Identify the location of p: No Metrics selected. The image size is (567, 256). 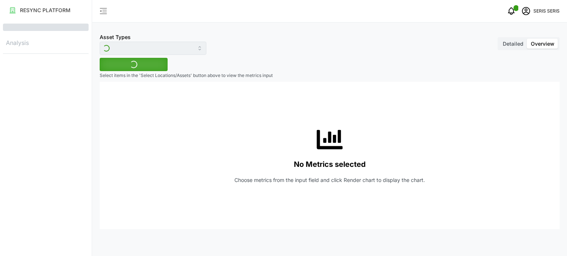
(330, 165).